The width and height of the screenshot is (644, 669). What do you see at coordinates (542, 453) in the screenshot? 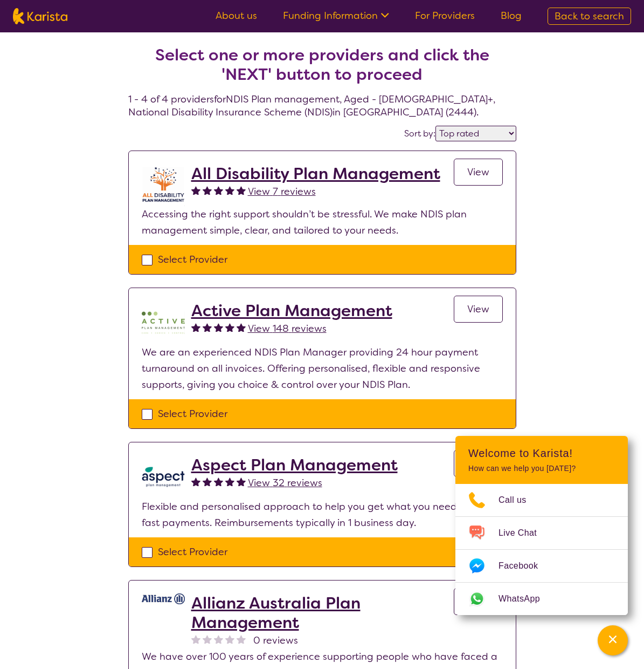
I see `h2: Welcome to Karista!` at bounding box center [542, 453].